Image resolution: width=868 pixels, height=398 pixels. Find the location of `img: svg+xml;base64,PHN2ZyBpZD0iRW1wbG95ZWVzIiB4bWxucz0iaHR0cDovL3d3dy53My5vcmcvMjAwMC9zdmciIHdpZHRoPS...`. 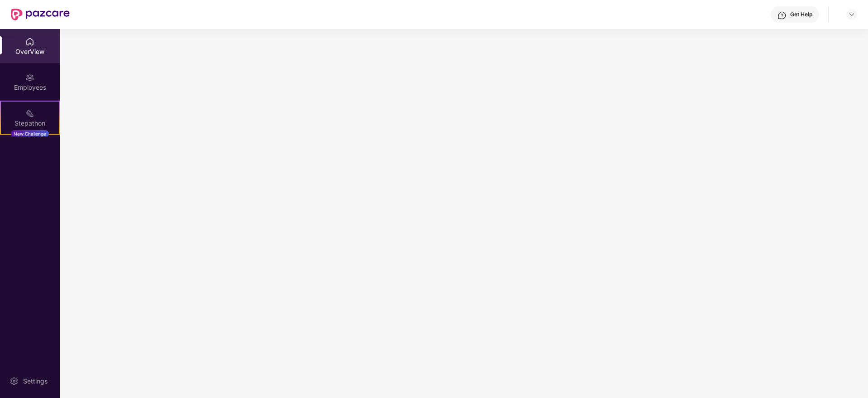

img: svg+xml;base64,PHN2ZyBpZD0iRW1wbG95ZWVzIiB4bWxucz0iaHR0cDovL3d3dy53My5vcmcvMjAwMC9zdmciIHdpZHRoPS... is located at coordinates (29, 77).